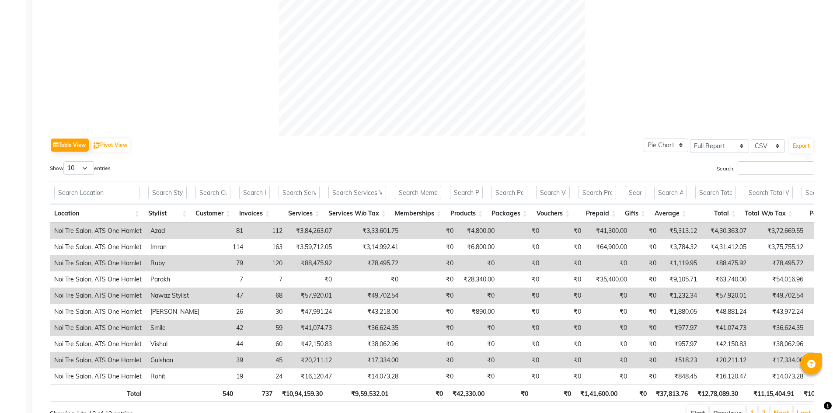 Image resolution: width=833 pixels, height=413 pixels. Describe the element at coordinates (267, 377) in the screenshot. I see `td: 24` at that location.